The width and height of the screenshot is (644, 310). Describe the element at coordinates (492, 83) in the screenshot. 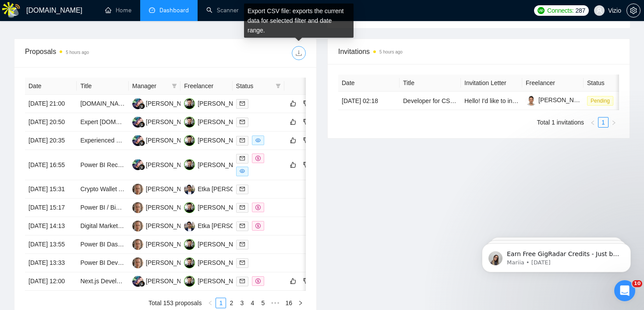

I see `th: Invitation Letter` at that location.